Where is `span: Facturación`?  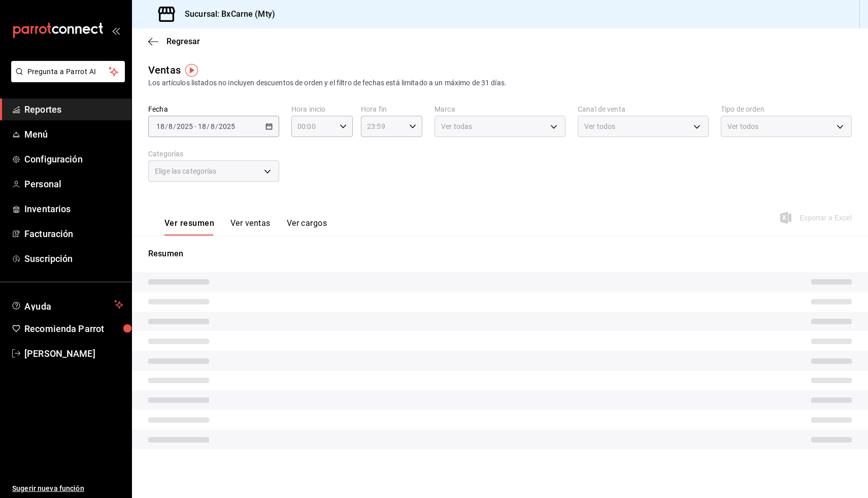
span: Facturación is located at coordinates (73, 234).